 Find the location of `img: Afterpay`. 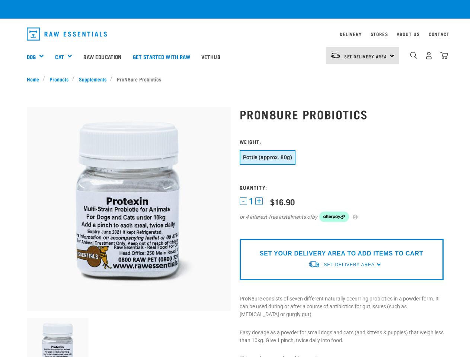

img: Afterpay is located at coordinates (334, 217).